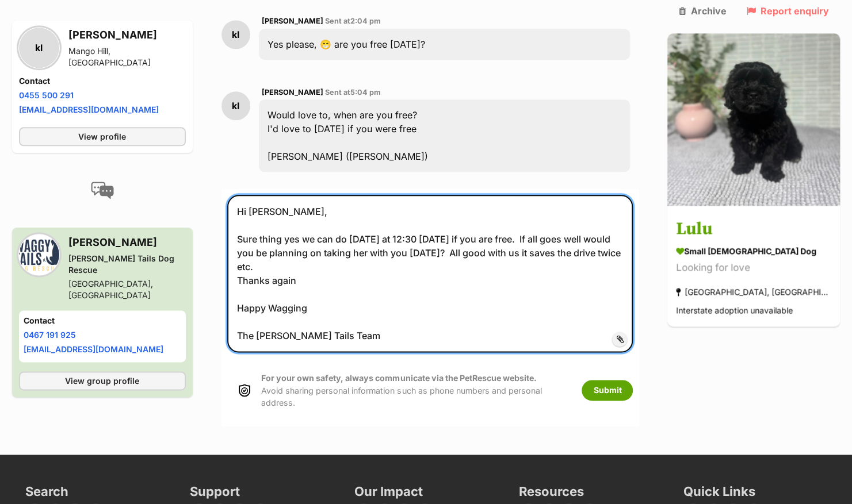 The image size is (852, 504). Describe the element at coordinates (102, 381) in the screenshot. I see `span: View group profile` at that location.